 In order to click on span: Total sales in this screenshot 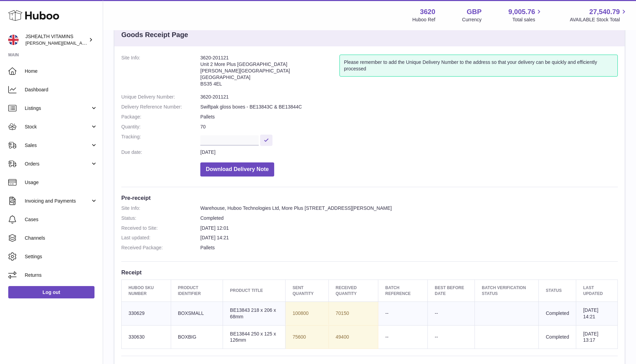, I will do `click(528, 20)`.